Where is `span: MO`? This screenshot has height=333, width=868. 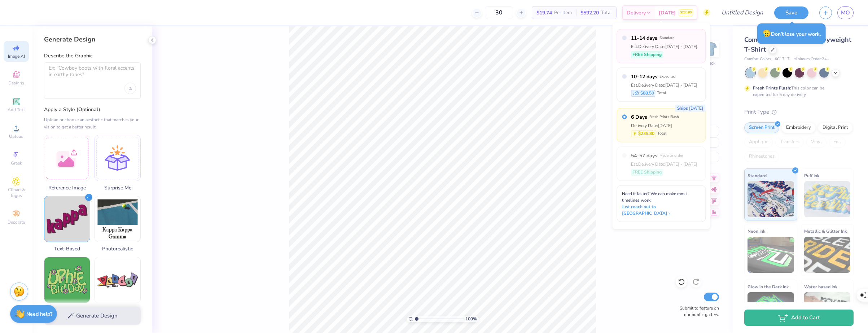 span: MO is located at coordinates (846, 12).